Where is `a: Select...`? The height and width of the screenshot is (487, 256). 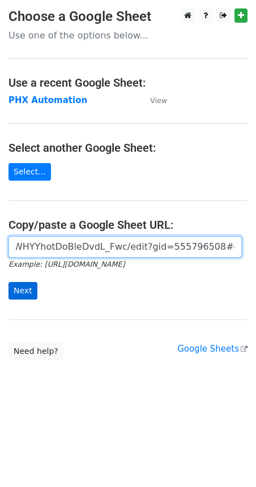 a: Select... is located at coordinates (29, 172).